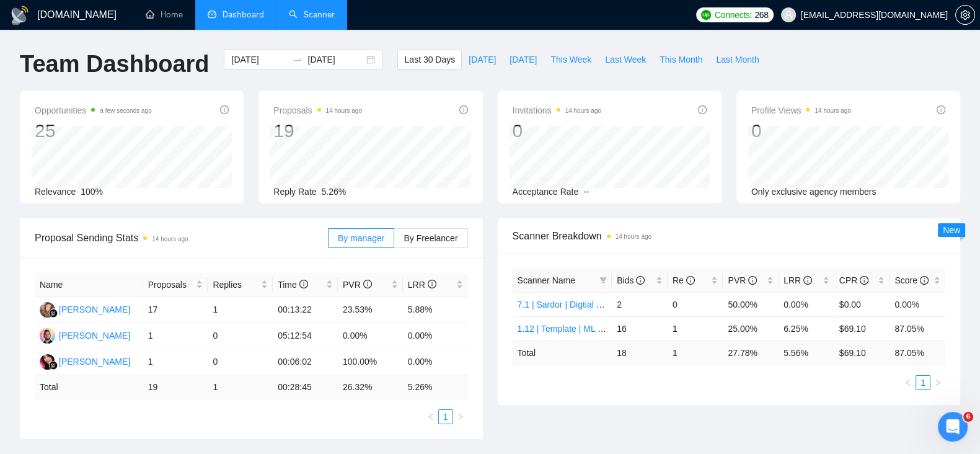  I want to click on span: Last Month, so click(737, 59).